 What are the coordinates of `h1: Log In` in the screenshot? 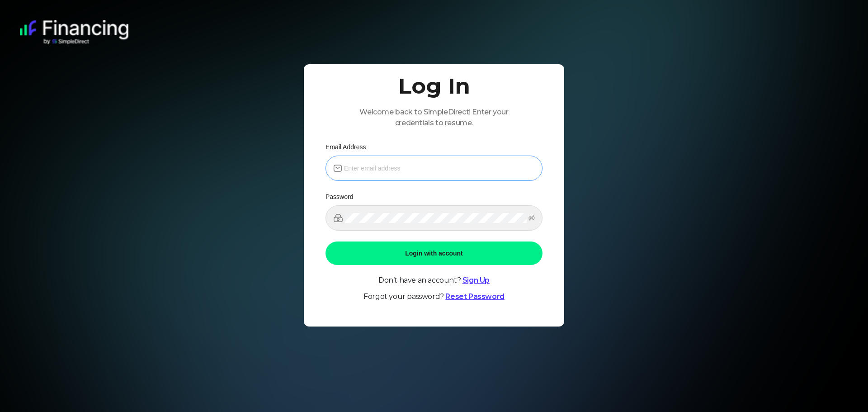 It's located at (434, 86).